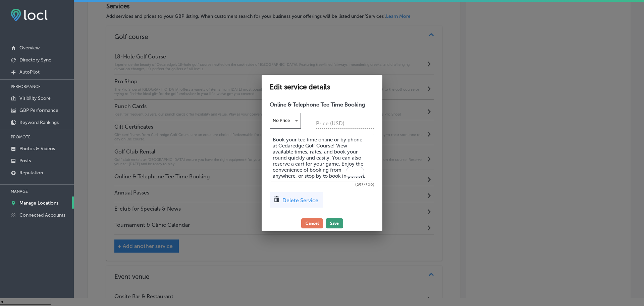 This screenshot has width=644, height=306. Describe the element at coordinates (39, 122) in the screenshot. I see `p: Keyword Rankings` at that location.